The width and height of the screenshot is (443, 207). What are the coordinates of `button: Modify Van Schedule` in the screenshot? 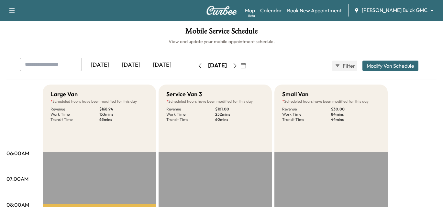 It's located at (390, 66).